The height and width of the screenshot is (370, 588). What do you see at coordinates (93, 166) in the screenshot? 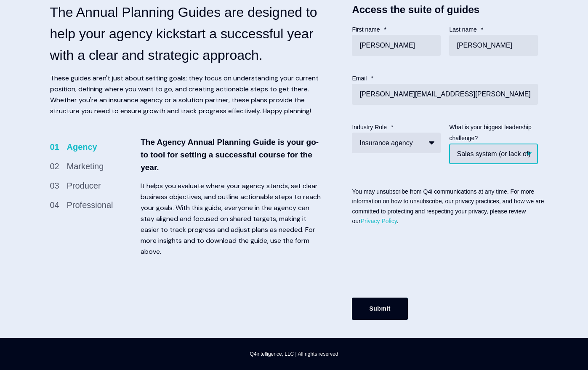
I see `li: Marketing` at bounding box center [93, 166].